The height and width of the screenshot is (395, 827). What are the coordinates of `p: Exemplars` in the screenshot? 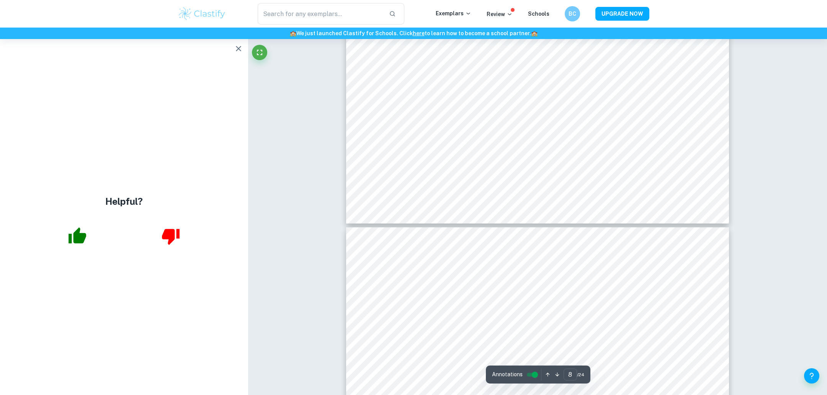 It's located at (453, 13).